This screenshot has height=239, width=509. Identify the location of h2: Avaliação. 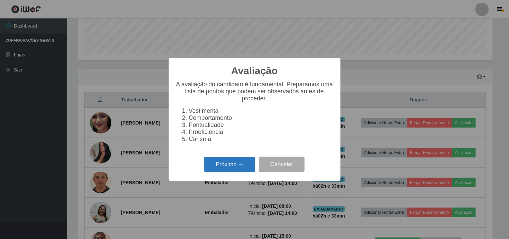
(254, 71).